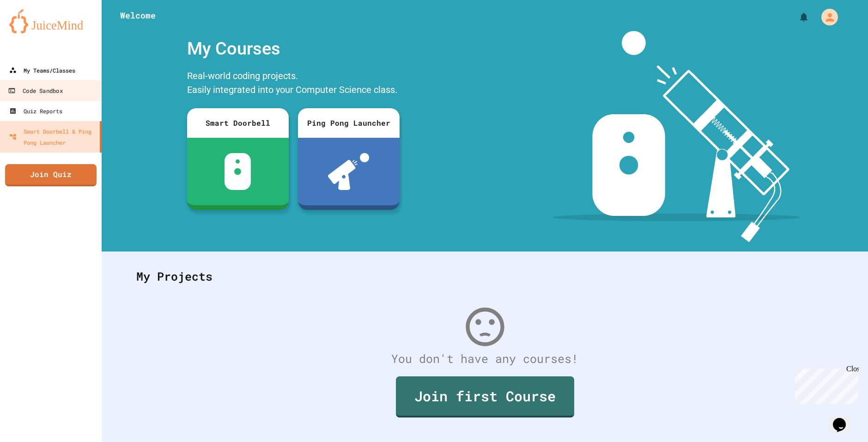 The height and width of the screenshot is (442, 868). What do you see at coordinates (826, 17) in the screenshot?
I see `div: My Account` at bounding box center [826, 17].